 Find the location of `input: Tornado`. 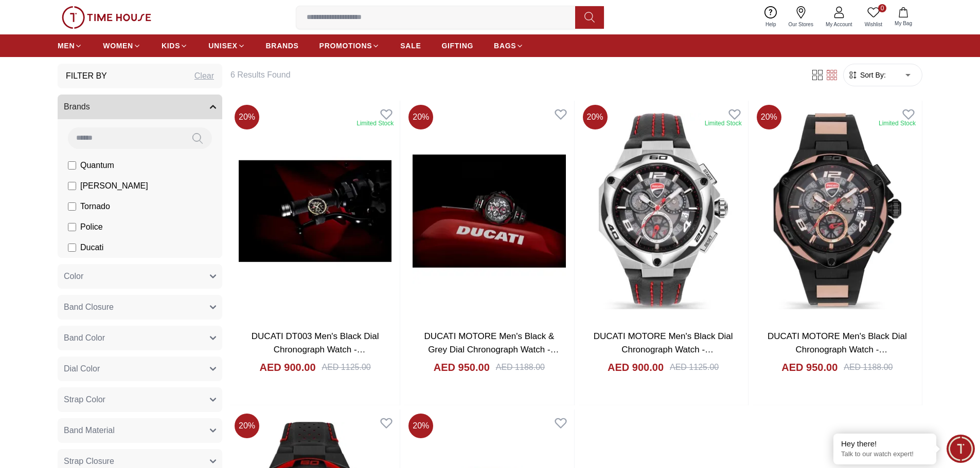

input: Tornado is located at coordinates (72, 206).